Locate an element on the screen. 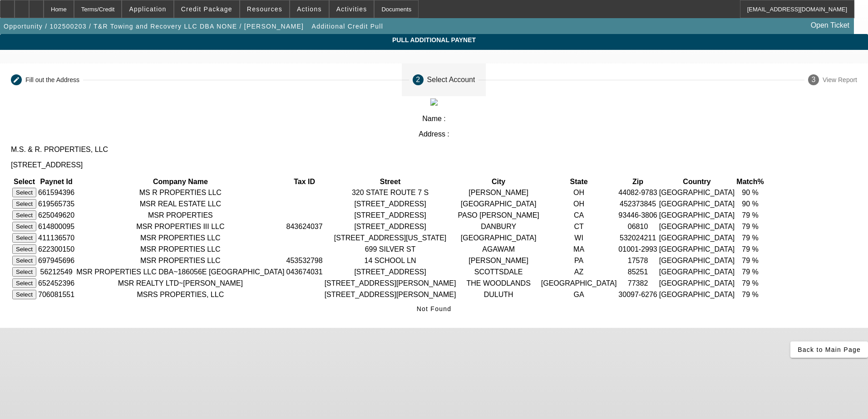 This screenshot has height=419, width=868. span: Back to Main Page is located at coordinates (829, 350).